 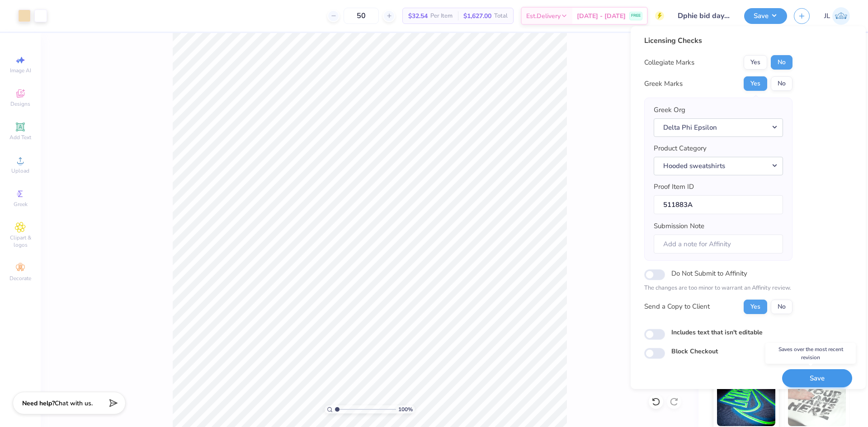 What do you see at coordinates (406, 409) in the screenshot?
I see `span: 100 %` at bounding box center [406, 409].